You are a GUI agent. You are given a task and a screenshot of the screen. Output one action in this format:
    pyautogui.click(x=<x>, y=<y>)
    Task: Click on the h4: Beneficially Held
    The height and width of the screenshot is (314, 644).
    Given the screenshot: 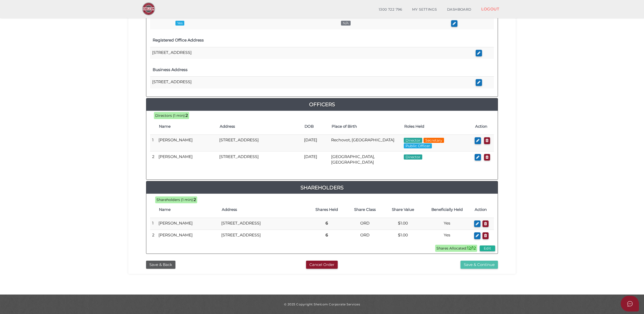 What is the action you would take?
    pyautogui.click(x=447, y=210)
    